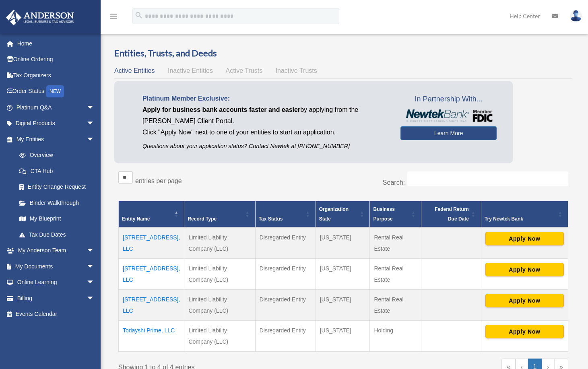 The width and height of the screenshot is (588, 369). I want to click on a: Tax Due Dates, so click(57, 235).